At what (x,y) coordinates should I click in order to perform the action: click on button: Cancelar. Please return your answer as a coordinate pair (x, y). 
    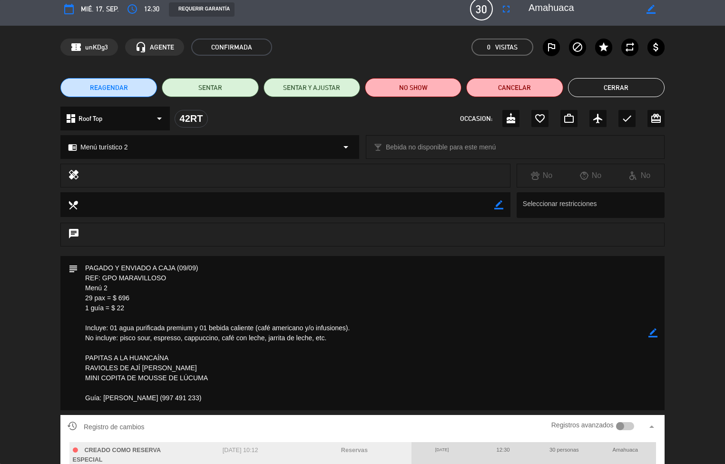
    Looking at the image, I should click on (514, 88).